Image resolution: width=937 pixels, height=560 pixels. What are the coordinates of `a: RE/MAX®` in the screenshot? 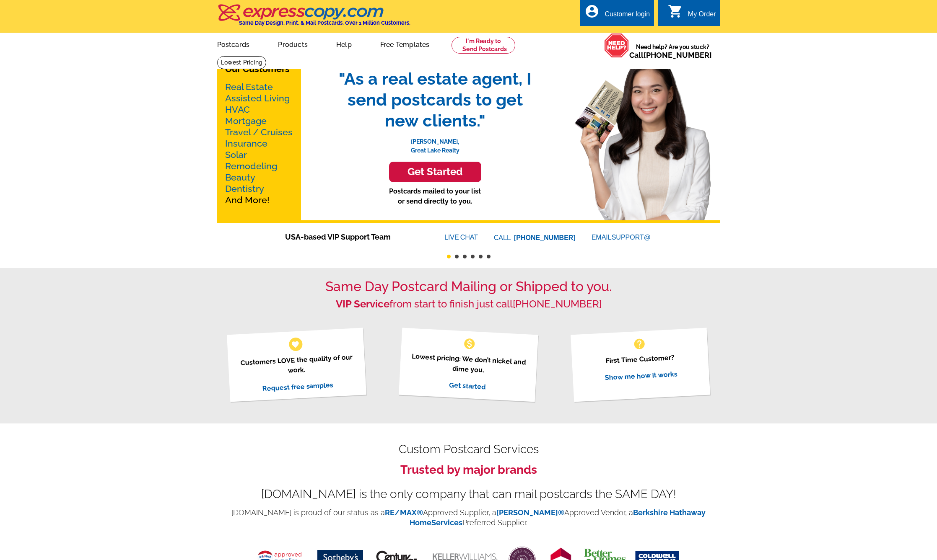 It's located at (404, 513).